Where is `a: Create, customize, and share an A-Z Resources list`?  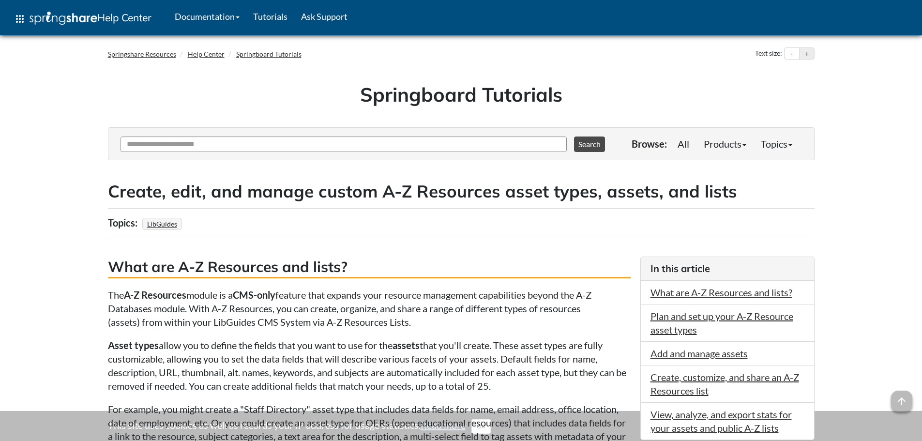 a: Create, customize, and share an A-Z Resources list is located at coordinates (724, 384).